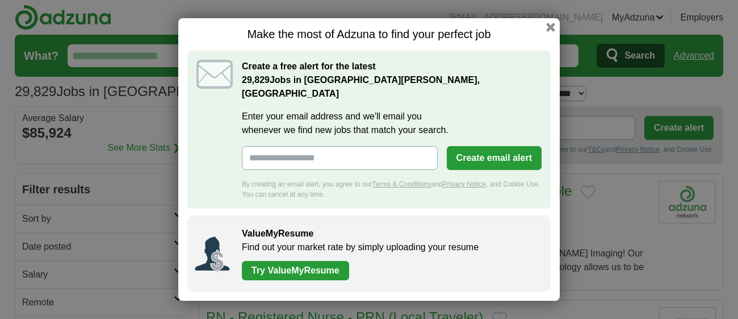 This screenshot has width=738, height=319. Describe the element at coordinates (391, 247) in the screenshot. I see `p: Find out your market rate by simply uploading your resume` at that location.